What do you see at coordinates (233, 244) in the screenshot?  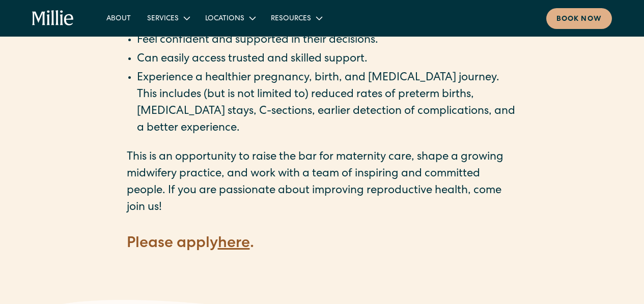 I see `a: here` at bounding box center [233, 244].